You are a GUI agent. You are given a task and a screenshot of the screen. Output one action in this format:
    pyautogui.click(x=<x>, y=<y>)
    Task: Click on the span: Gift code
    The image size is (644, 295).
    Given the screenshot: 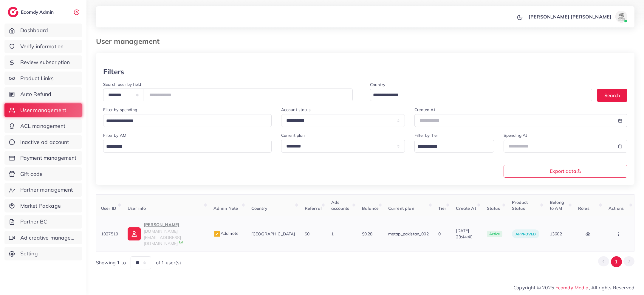 What is the action you would take?
    pyautogui.click(x=31, y=174)
    